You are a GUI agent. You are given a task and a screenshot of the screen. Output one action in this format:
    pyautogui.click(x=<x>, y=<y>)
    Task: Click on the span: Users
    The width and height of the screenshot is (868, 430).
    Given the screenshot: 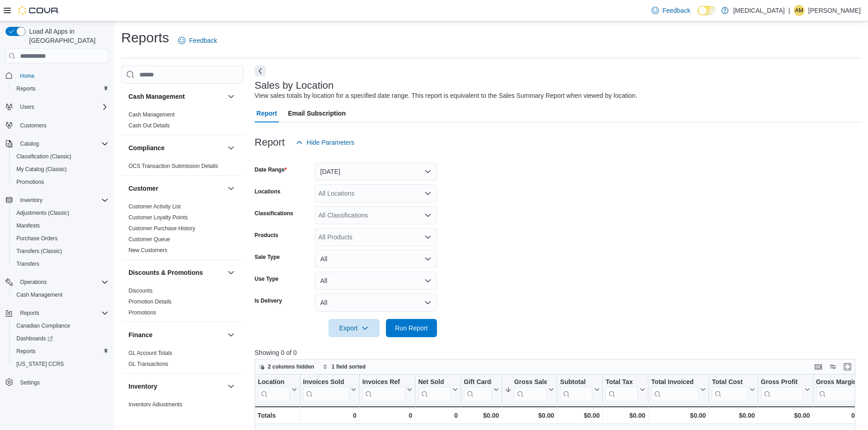 What is the action you would take?
    pyautogui.click(x=62, y=107)
    